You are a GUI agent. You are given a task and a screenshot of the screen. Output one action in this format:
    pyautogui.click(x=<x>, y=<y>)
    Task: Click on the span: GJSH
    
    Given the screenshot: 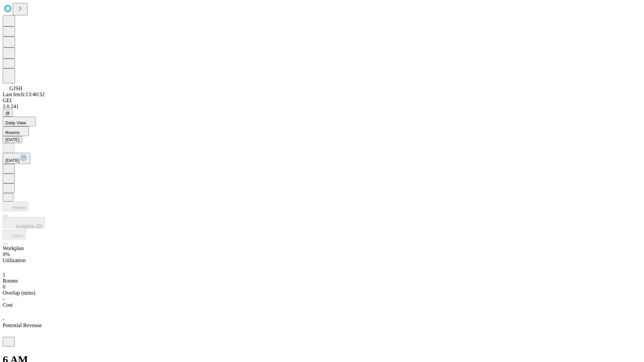 What is the action you would take?
    pyautogui.click(x=16, y=88)
    